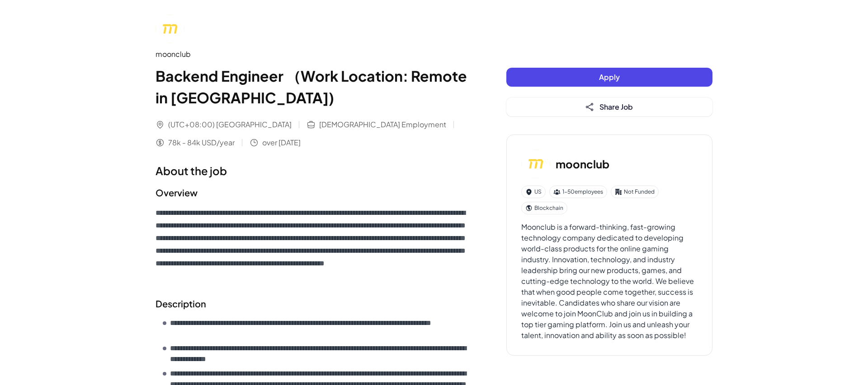 The height and width of the screenshot is (385, 868). What do you see at coordinates (635, 192) in the screenshot?
I see `div: Not Funded` at bounding box center [635, 192].